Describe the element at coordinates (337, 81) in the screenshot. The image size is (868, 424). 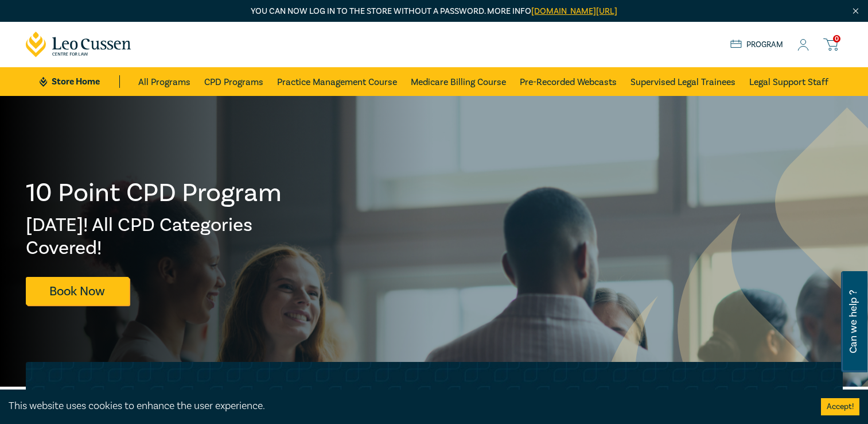
I see `a: Practice Management Course` at that location.